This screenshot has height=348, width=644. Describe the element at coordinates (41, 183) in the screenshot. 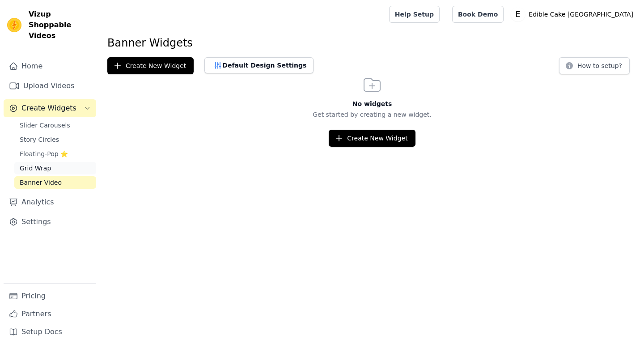

I see `span: Banner Video` at that location.